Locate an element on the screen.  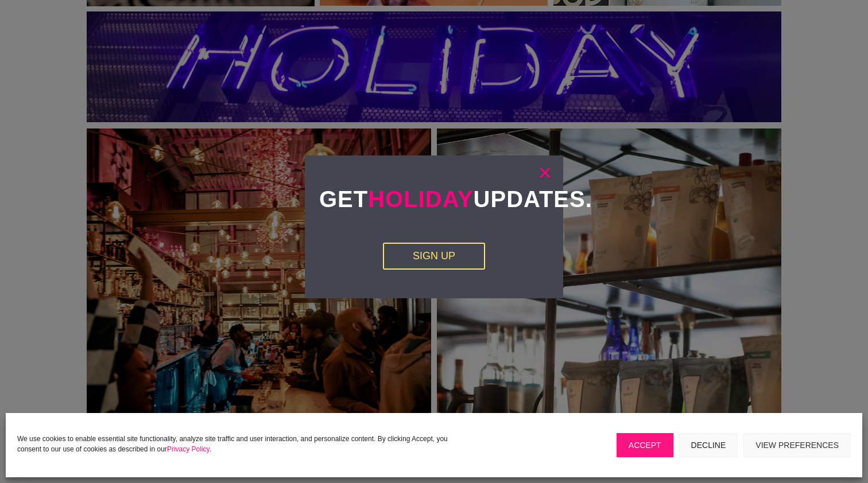
button: Accept is located at coordinates (645, 445).